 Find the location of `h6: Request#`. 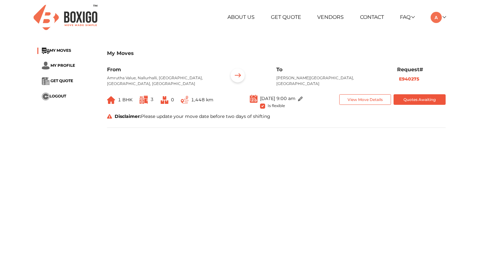

h6: Request# is located at coordinates (421, 69).